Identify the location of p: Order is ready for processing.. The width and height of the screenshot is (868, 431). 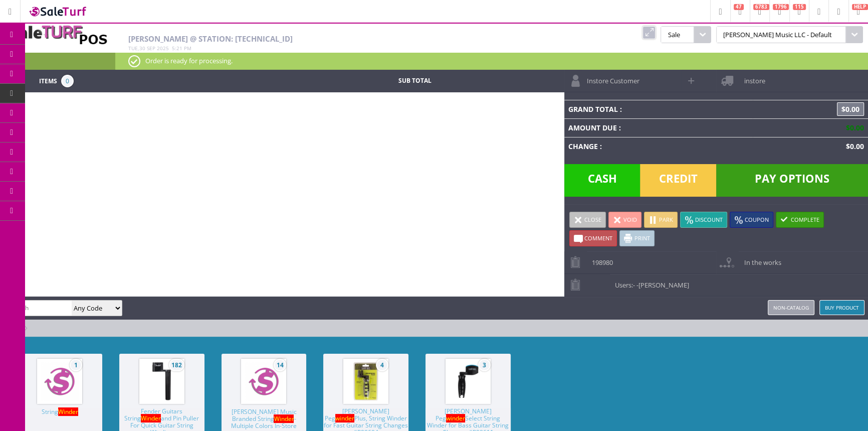
(491, 61).